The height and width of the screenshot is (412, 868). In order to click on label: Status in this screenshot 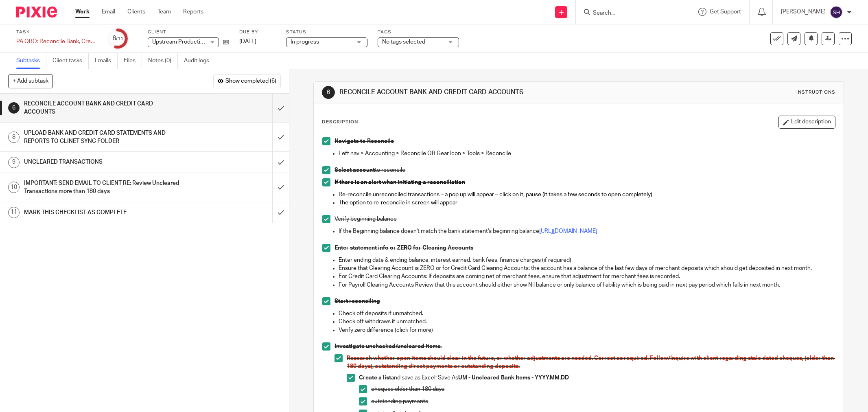, I will do `click(327, 32)`.